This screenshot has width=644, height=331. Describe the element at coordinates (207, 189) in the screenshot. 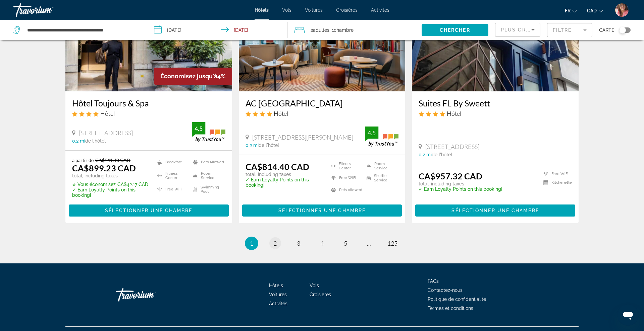

I see `li: Swimming Pool` at that location.